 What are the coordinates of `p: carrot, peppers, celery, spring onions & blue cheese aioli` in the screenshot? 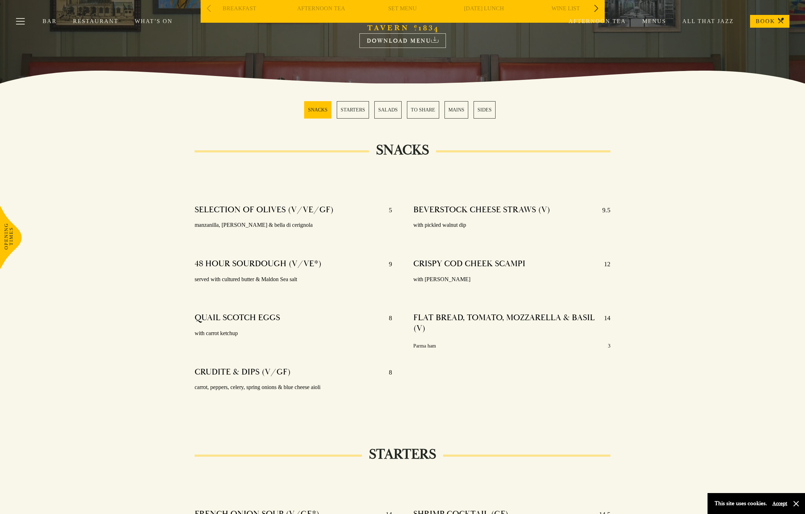 It's located at (293, 387).